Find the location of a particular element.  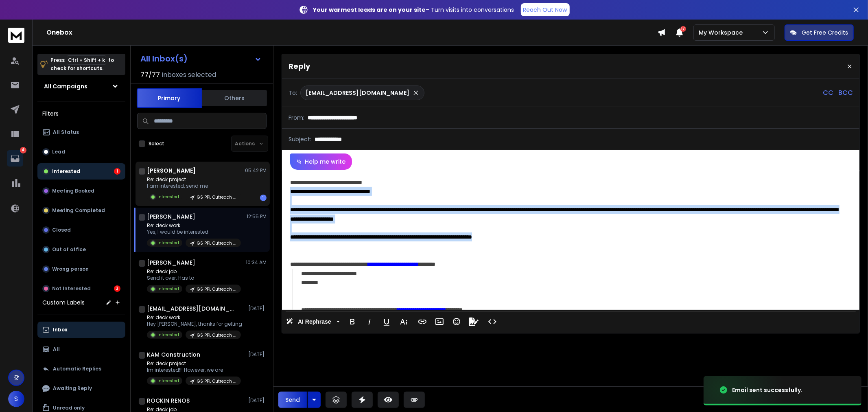

h1: All Campaigns is located at coordinates (65, 86).